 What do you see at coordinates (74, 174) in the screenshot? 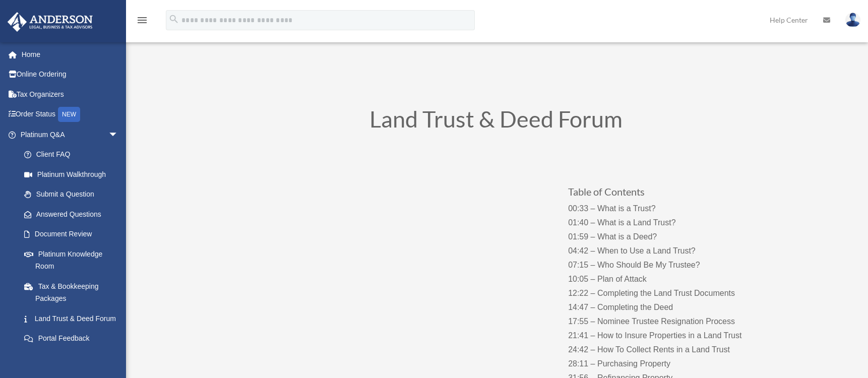
I see `a: Platinum Walkthrough` at bounding box center [74, 174].